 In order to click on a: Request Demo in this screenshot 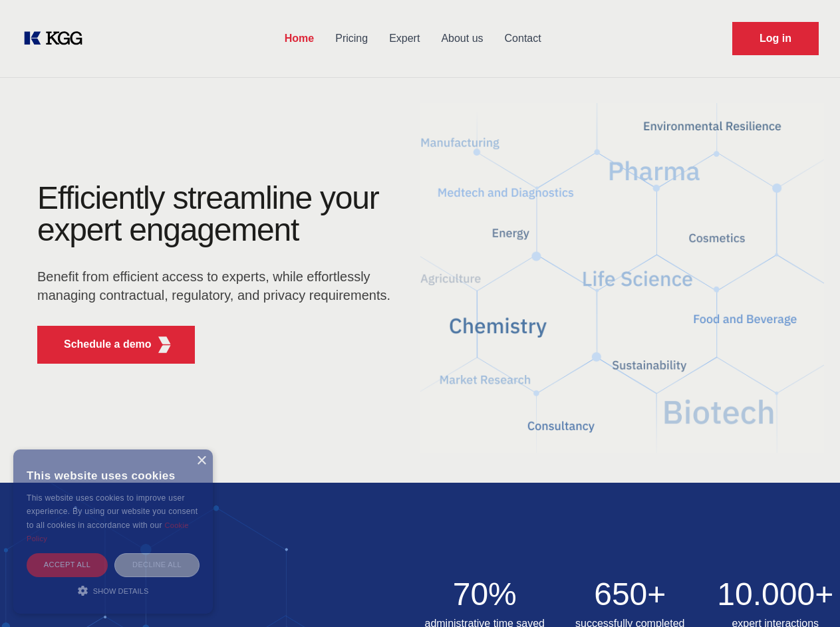, I will do `click(775, 38)`.